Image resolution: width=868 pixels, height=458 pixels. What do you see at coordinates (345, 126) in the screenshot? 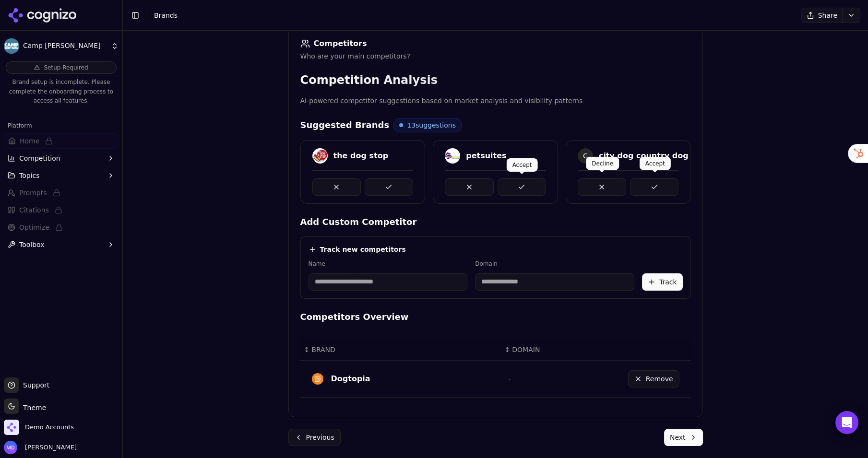
I see `h4: Suggested Brands` at bounding box center [345, 126].